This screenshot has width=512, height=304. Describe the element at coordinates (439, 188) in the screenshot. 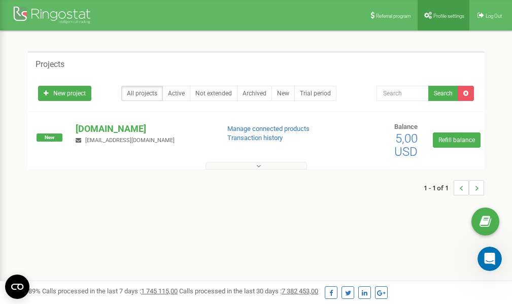

I see `span: 1 - 1 of 1` at that location.